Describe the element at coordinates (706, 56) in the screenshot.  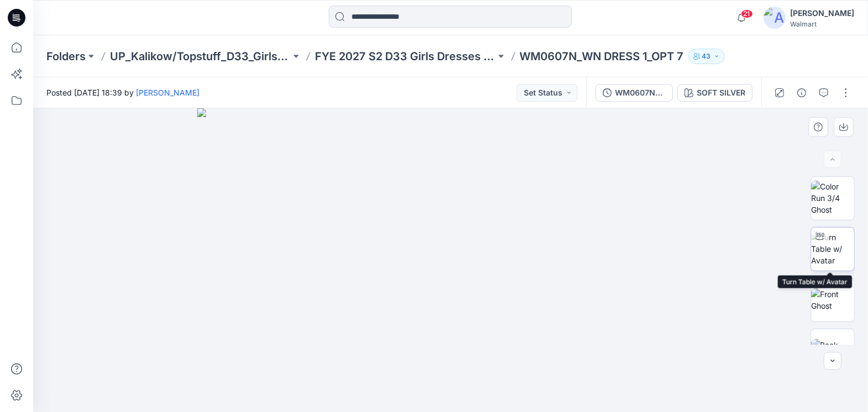
I see `button: 43` at that location.